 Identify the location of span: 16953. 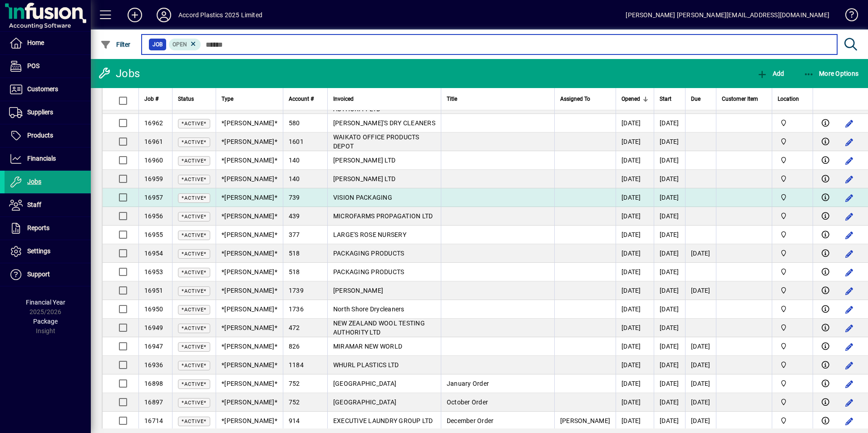
(154, 272).